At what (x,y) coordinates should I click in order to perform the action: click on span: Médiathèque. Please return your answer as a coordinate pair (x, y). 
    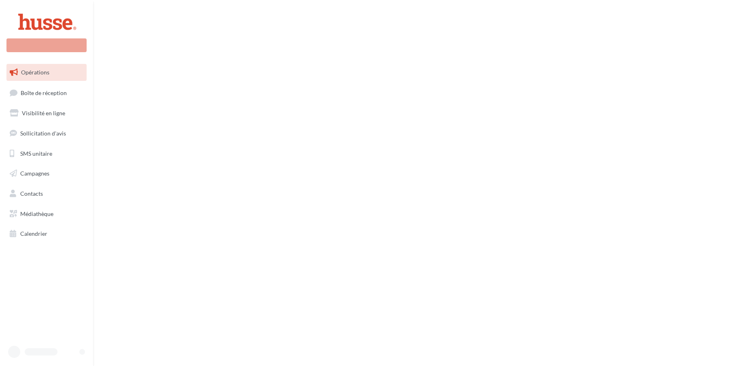
    Looking at the image, I should click on (37, 214).